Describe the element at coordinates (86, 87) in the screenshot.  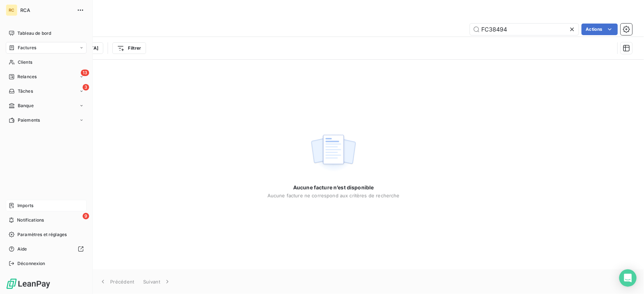
I see `span: 3` at that location.